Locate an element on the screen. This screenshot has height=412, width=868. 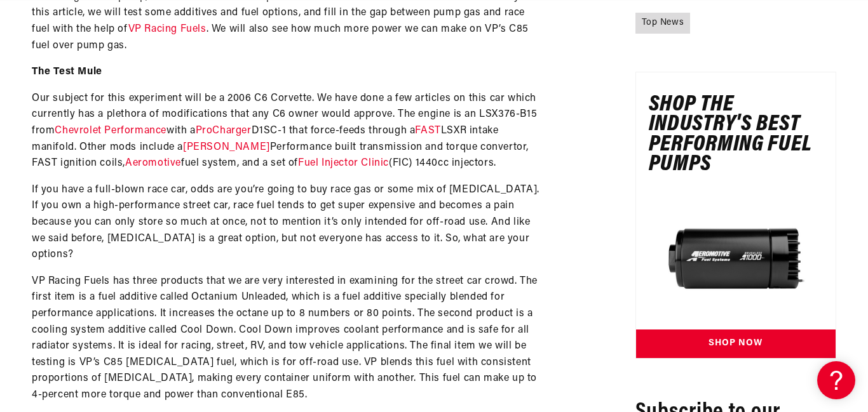
a: Shop Now is located at coordinates (736, 344).